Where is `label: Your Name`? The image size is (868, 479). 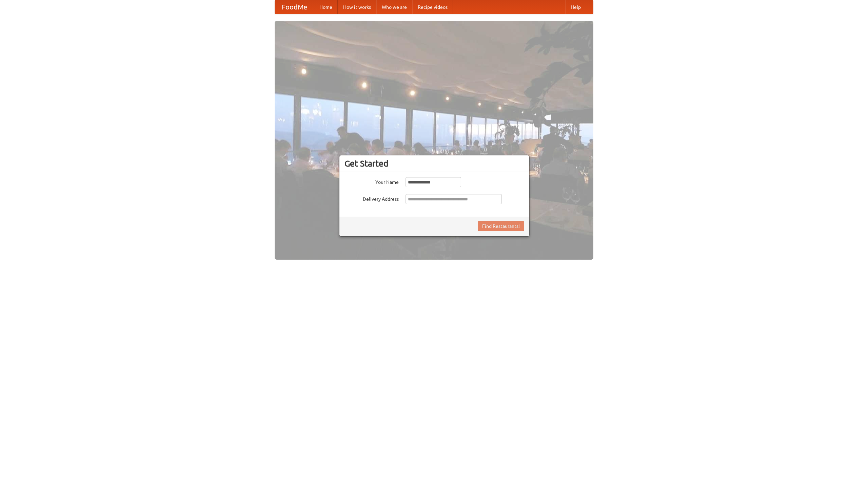
label: Your Name is located at coordinates (372, 181).